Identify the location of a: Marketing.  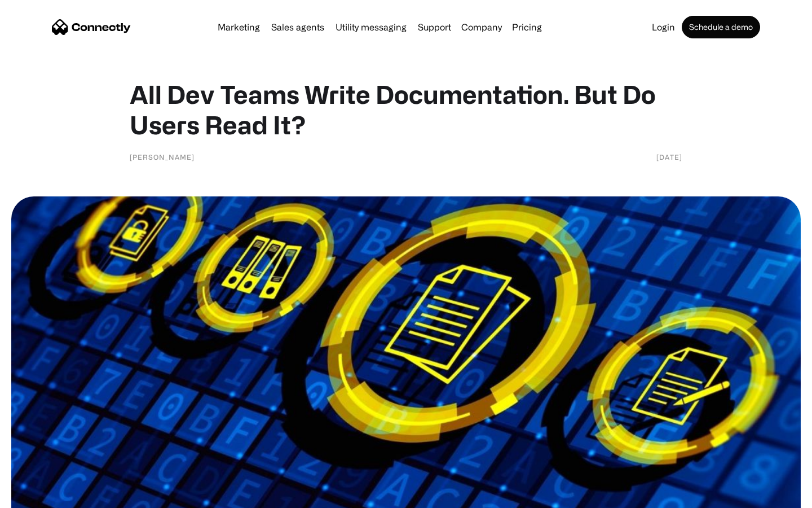
(239, 27).